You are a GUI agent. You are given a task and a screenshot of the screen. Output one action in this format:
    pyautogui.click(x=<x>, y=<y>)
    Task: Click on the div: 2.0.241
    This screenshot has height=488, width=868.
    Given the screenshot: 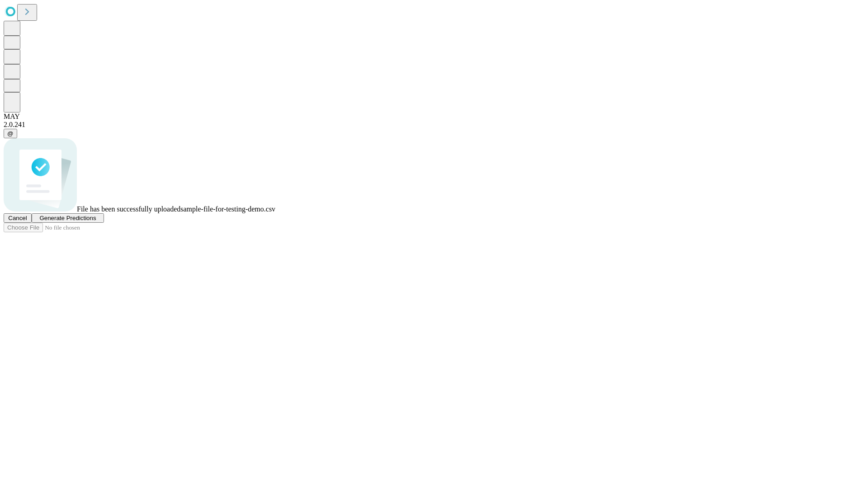 What is the action you would take?
    pyautogui.click(x=434, y=125)
    